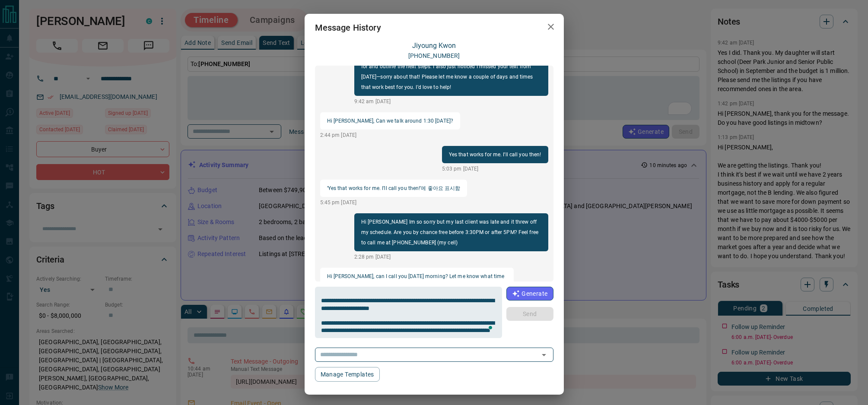 The image size is (868, 405). I want to click on a: Jiyoung Kwon, so click(434, 45).